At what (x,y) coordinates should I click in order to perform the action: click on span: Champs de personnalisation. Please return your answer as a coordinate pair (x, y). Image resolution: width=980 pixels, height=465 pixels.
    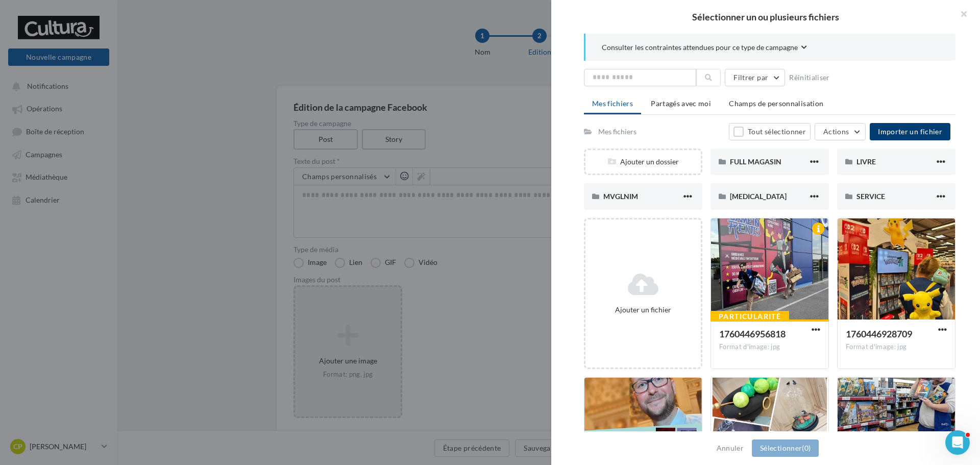
    Looking at the image, I should click on (776, 103).